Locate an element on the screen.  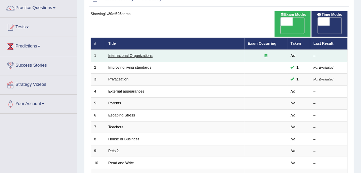
span: Exam Mode: is located at coordinates (293, 15).